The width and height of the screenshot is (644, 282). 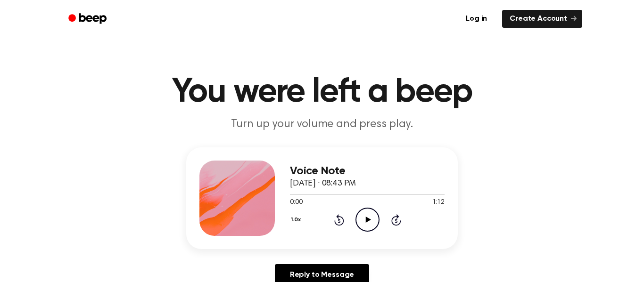 What do you see at coordinates (367, 171) in the screenshot?
I see `h3: Voice Note` at bounding box center [367, 171].